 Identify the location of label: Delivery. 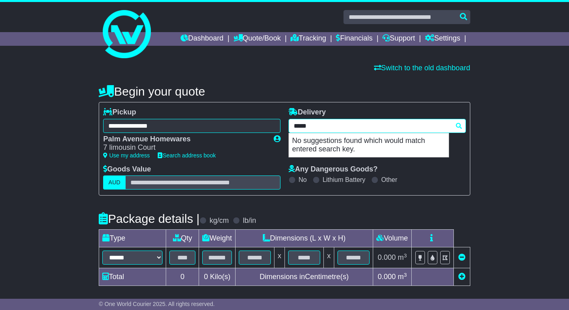
(307, 112).